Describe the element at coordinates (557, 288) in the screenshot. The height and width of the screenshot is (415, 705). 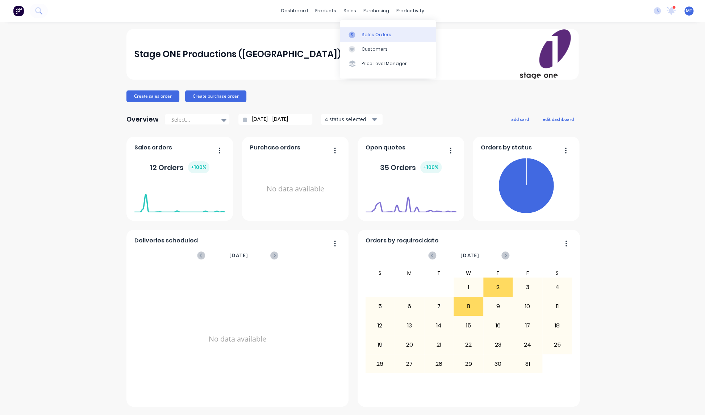
I see `div: 4` at that location.